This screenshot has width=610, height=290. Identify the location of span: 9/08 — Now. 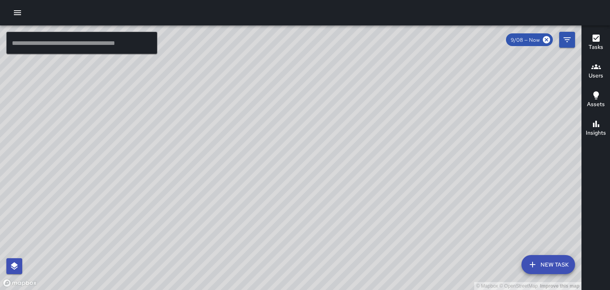
(525, 40).